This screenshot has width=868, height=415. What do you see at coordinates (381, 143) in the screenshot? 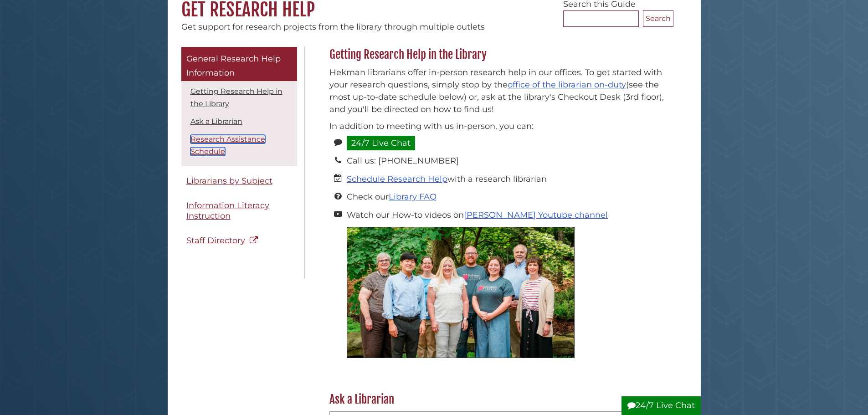
I see `a: 24/7 Live Chat` at bounding box center [381, 143].